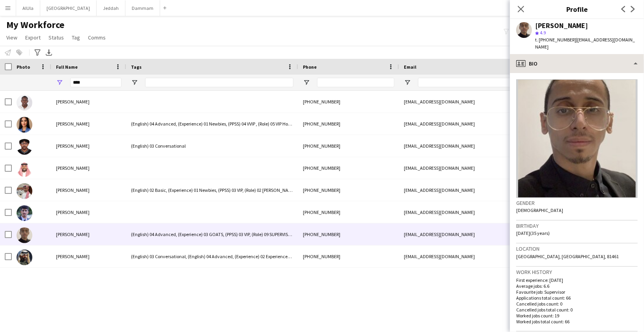 The width and height of the screenshot is (644, 332). What do you see at coordinates (212, 234) in the screenshot?
I see `div: (English) 04 Advanced, (Experience) 03 GOATS, (PPSS) 03 VIP, (Role) 09 SUPERVISOR “B” , (Role) 14...` at bounding box center [212, 234].